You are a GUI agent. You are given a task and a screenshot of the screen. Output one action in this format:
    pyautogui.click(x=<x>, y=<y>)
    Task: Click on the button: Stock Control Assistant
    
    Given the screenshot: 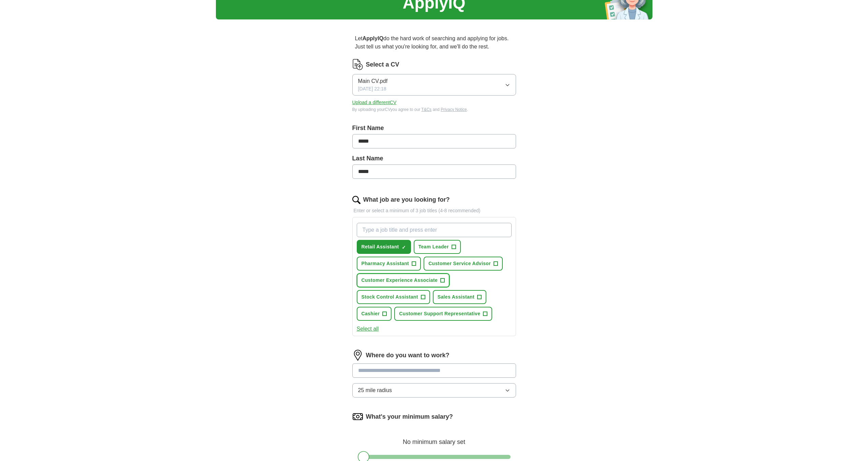 What is the action you would take?
    pyautogui.click(x=393, y=297)
    